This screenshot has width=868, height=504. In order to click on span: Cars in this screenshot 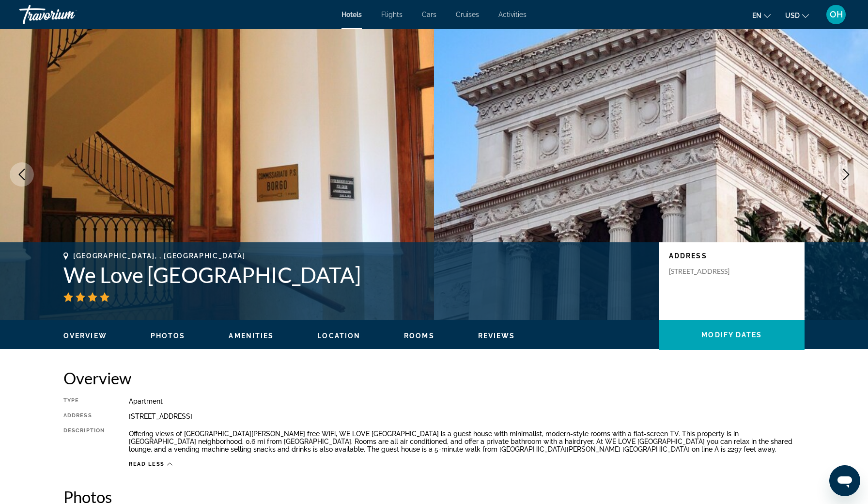, I will do `click(429, 14)`.